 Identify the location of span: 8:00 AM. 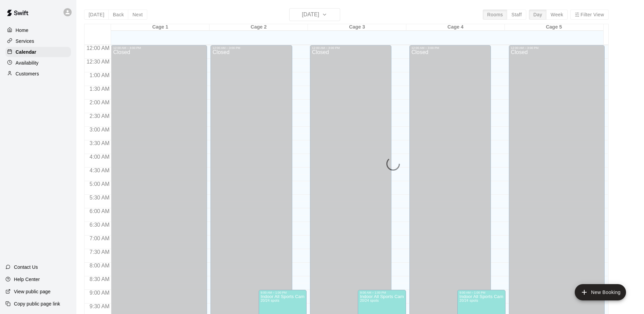
(99, 266).